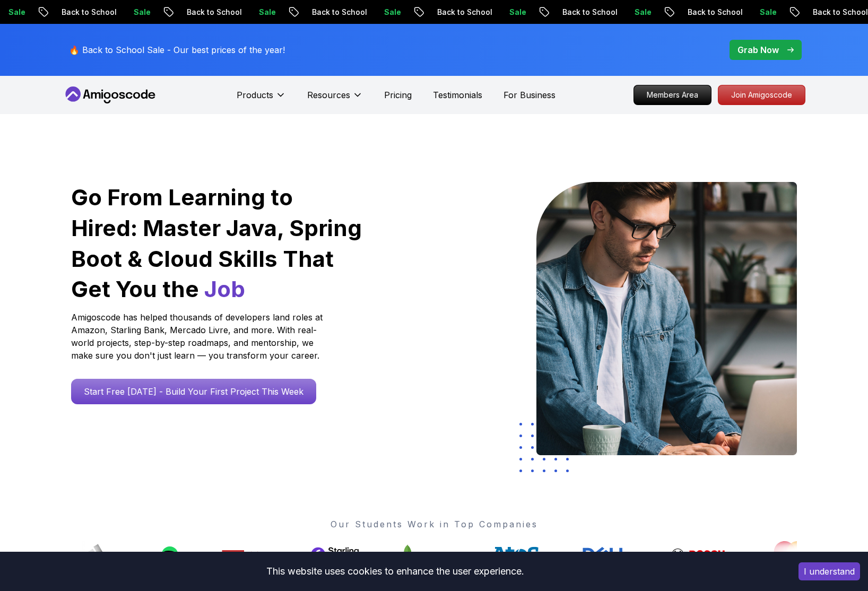 This screenshot has width=868, height=591. Describe the element at coordinates (672, 95) in the screenshot. I see `a: Members Area` at that location.